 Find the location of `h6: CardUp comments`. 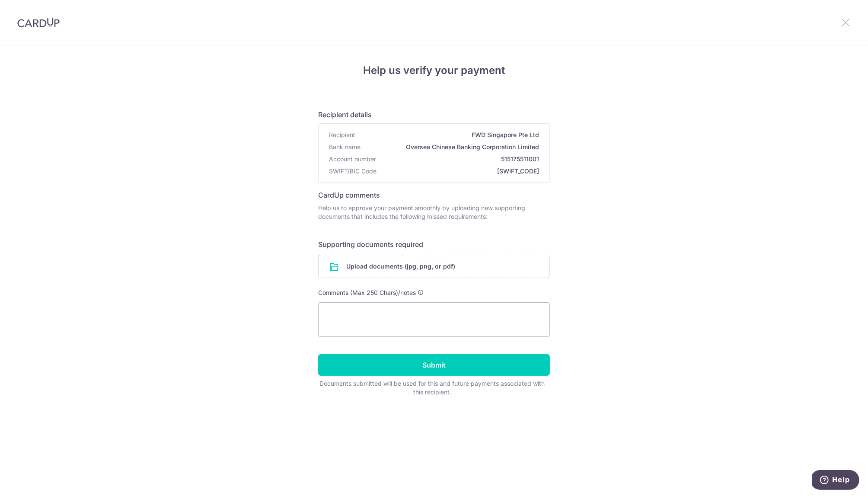

h6: CardUp comments is located at coordinates (434, 195).